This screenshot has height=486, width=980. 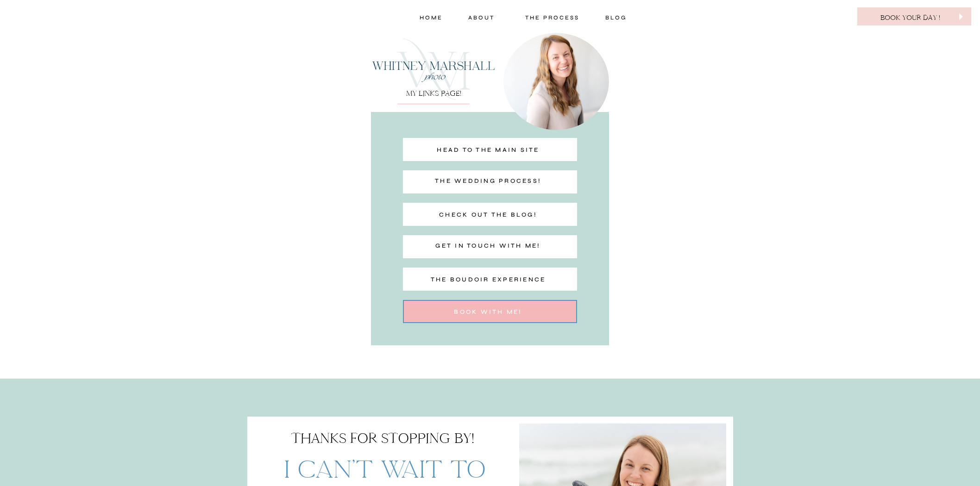 What do you see at coordinates (615, 17) in the screenshot?
I see `nav: blog` at bounding box center [615, 17].